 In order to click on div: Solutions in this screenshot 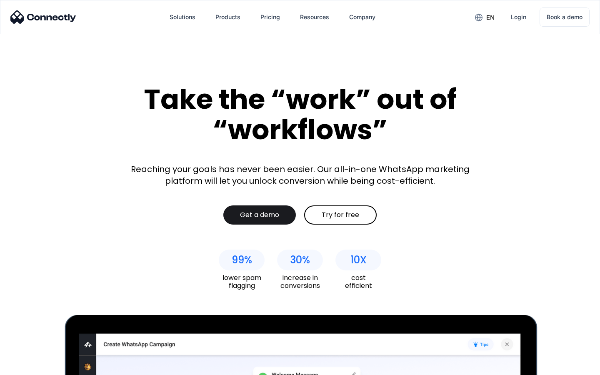, I will do `click(183, 17)`.